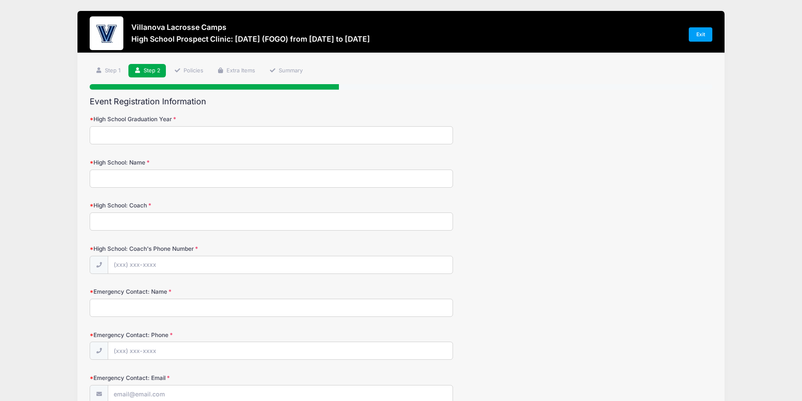 The width and height of the screenshot is (802, 401). I want to click on label: Emergency Contact: Phone, so click(193, 335).